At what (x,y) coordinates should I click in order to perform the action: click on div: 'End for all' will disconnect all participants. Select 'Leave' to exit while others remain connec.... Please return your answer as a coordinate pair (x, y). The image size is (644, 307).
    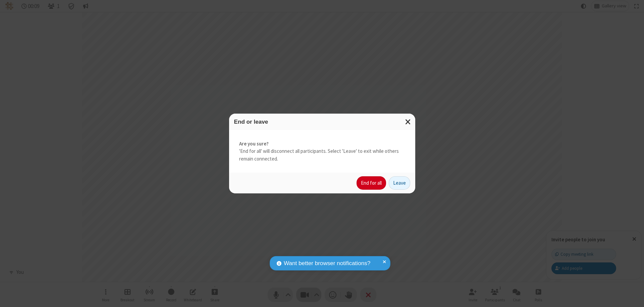
    Looking at the image, I should click on (322, 152).